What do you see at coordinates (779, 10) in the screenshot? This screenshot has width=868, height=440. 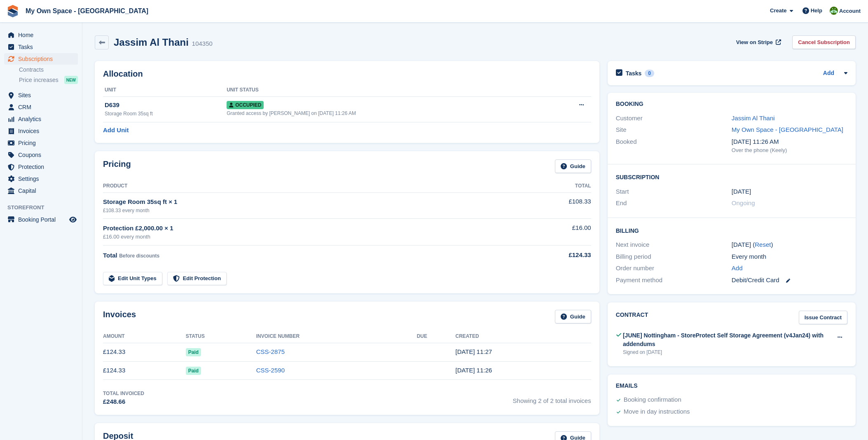 I see `span: Create` at bounding box center [779, 10].